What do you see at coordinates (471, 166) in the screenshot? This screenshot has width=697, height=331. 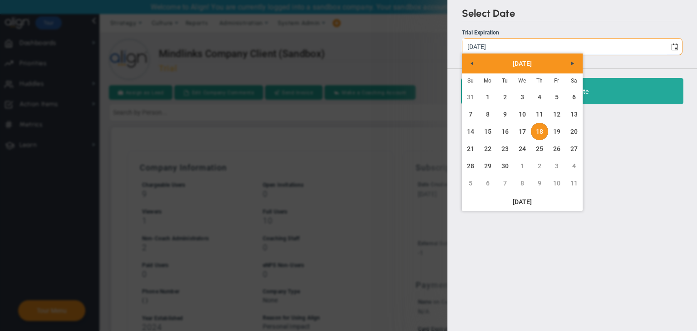 I see `a: 28` at bounding box center [471, 166].